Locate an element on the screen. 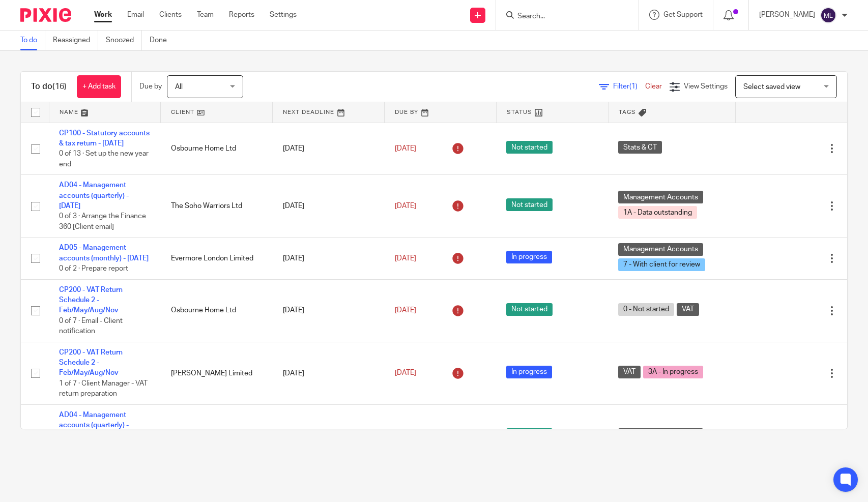 The height and width of the screenshot is (502, 868). h1: To do is located at coordinates (49, 87).